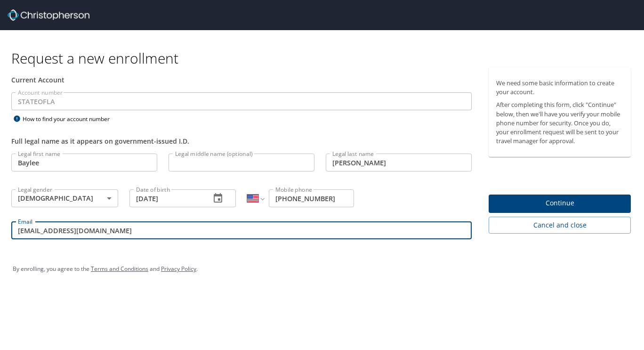 Image resolution: width=644 pixels, height=350 pixels. What do you see at coordinates (560, 225) in the screenshot?
I see `span: Cancel and close` at bounding box center [560, 225].